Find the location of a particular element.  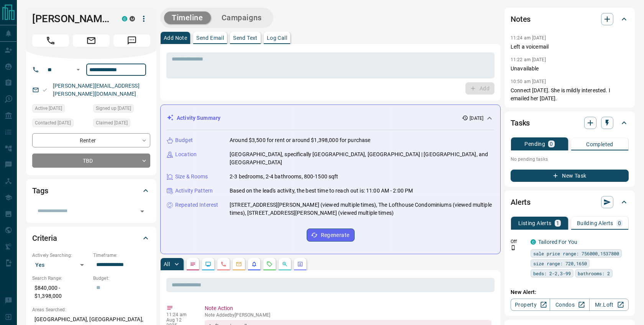

svg: Opportunities is located at coordinates (285, 264).